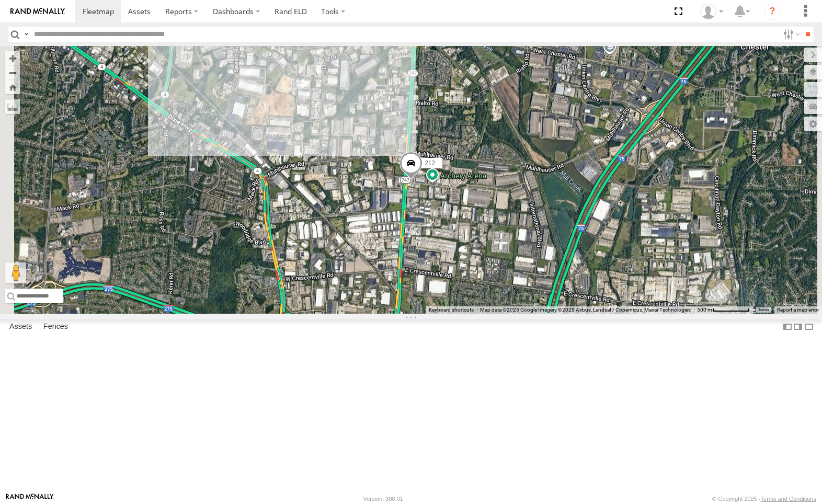  Describe the element at coordinates (13, 87) in the screenshot. I see `button: Zoom Home` at that location.